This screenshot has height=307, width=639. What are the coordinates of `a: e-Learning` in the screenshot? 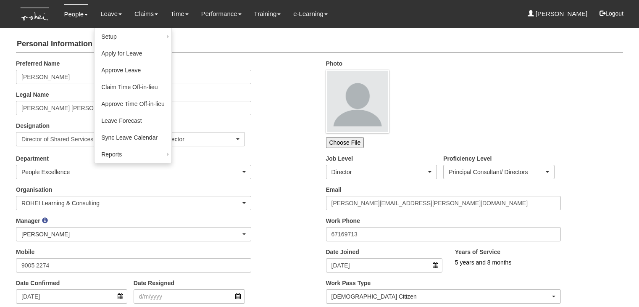 It's located at (311, 14).